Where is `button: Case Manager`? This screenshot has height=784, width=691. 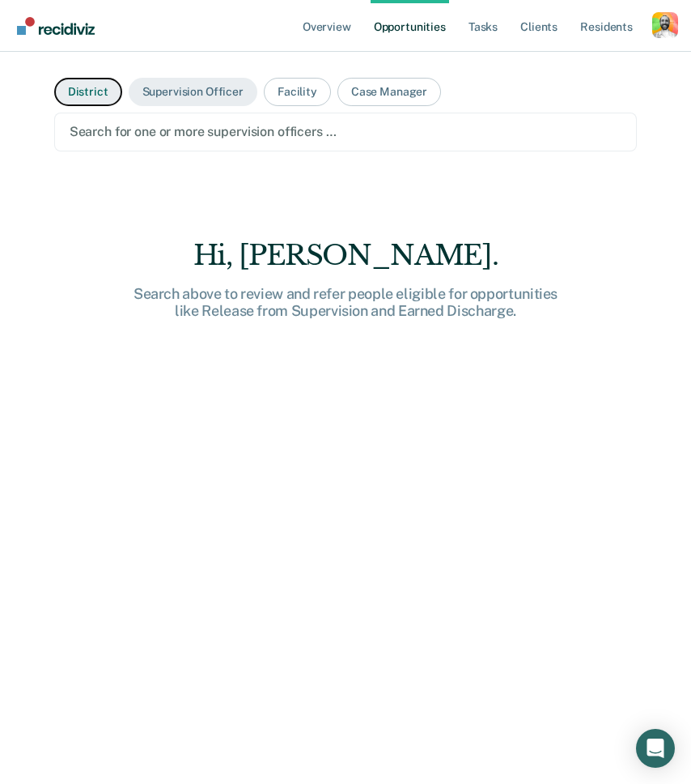 button: Case Manager is located at coordinates (390, 92).